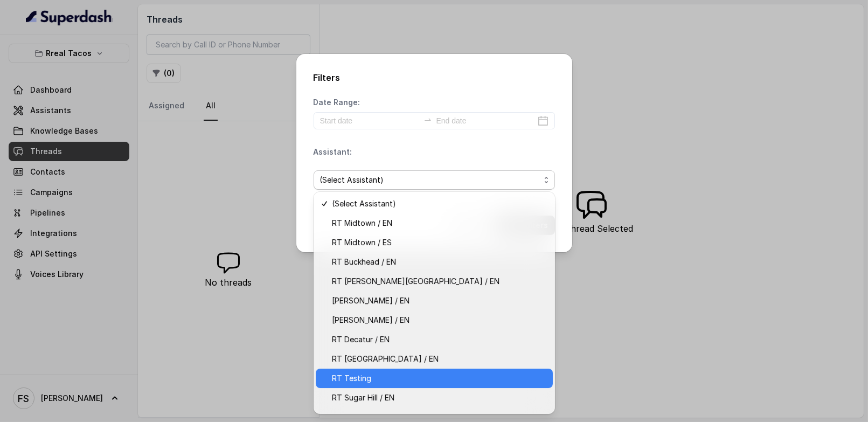 This screenshot has height=422, width=868. What do you see at coordinates (434, 303) in the screenshot?
I see `div: (Select Assistant)` at bounding box center [434, 303].